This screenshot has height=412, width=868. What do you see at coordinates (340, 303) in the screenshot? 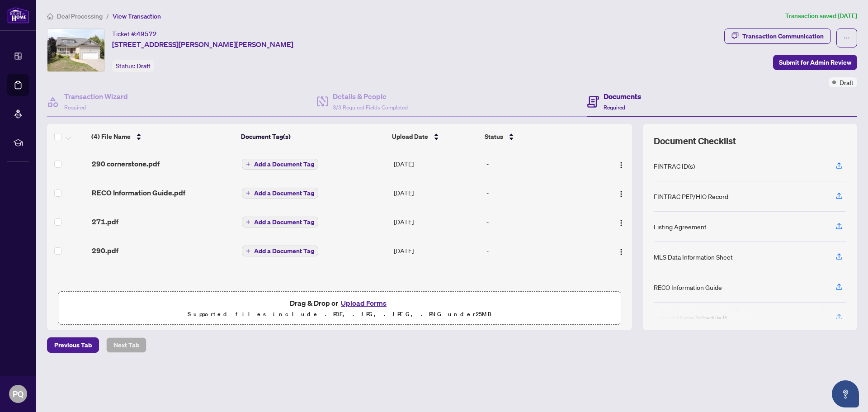
I see `span: Drag & Drop or` at bounding box center [340, 303].